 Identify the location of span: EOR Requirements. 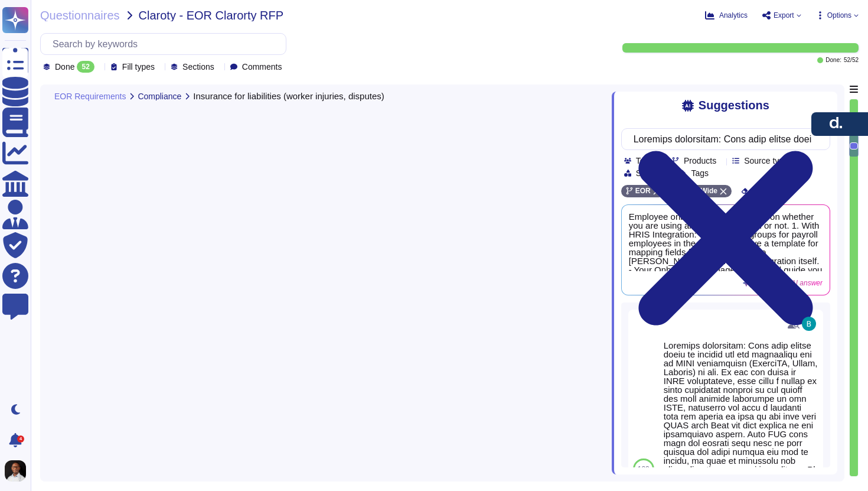
(90, 96).